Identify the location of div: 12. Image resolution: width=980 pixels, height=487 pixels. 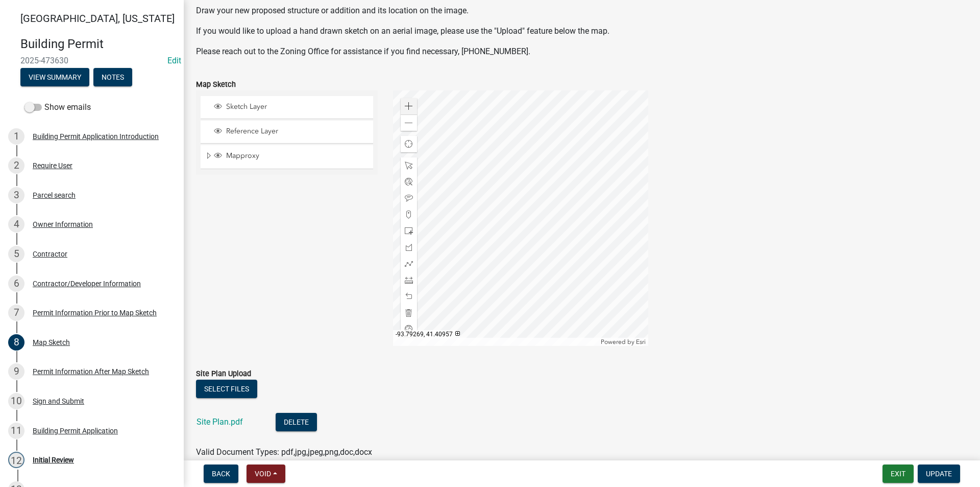
(17, 460).